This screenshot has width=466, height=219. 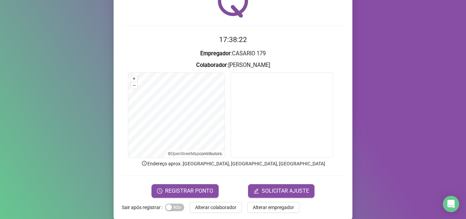 What do you see at coordinates (273, 207) in the screenshot?
I see `button: Alterar empregador` at bounding box center [273, 207].